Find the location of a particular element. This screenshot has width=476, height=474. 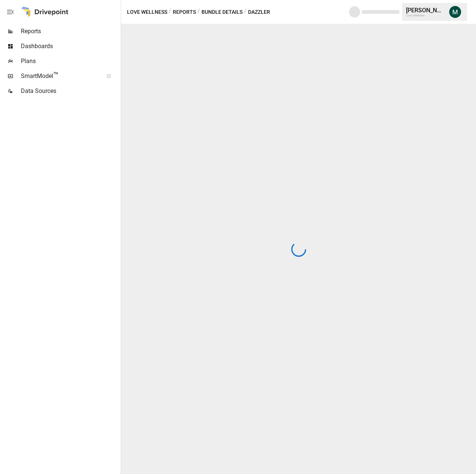

div: Love Wellness is located at coordinates (425, 15).